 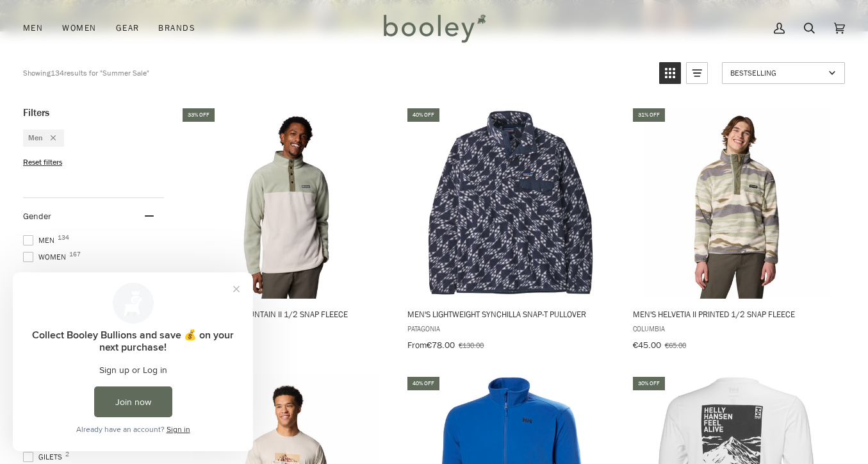 I want to click on button: Close prompt, so click(x=223, y=17).